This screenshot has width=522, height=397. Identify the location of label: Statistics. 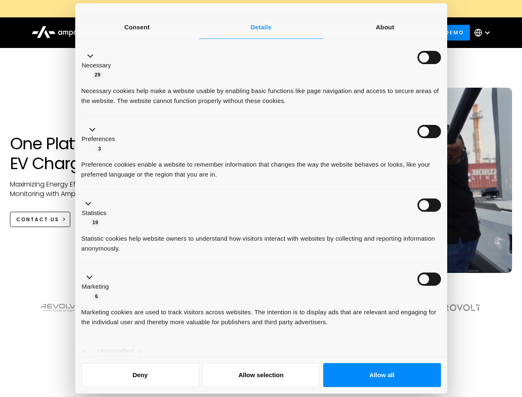
(94, 213).